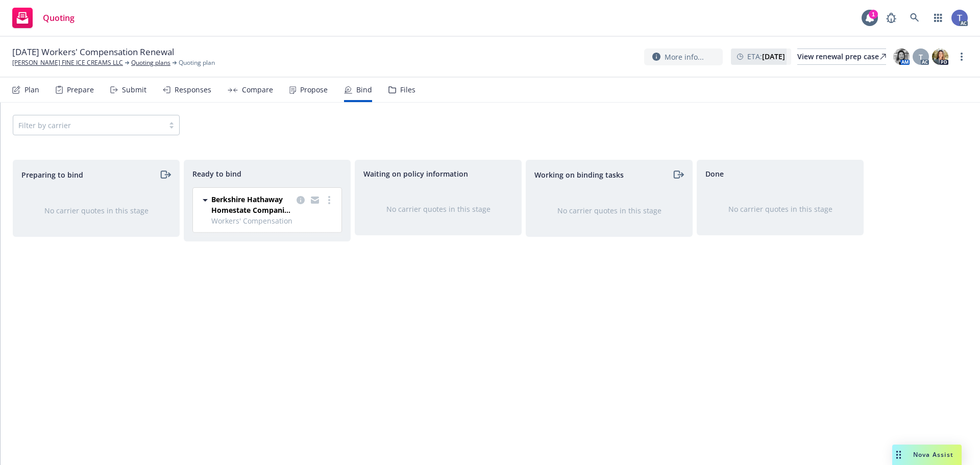  What do you see at coordinates (898, 455) in the screenshot?
I see `div: Drag to move` at bounding box center [898, 455].